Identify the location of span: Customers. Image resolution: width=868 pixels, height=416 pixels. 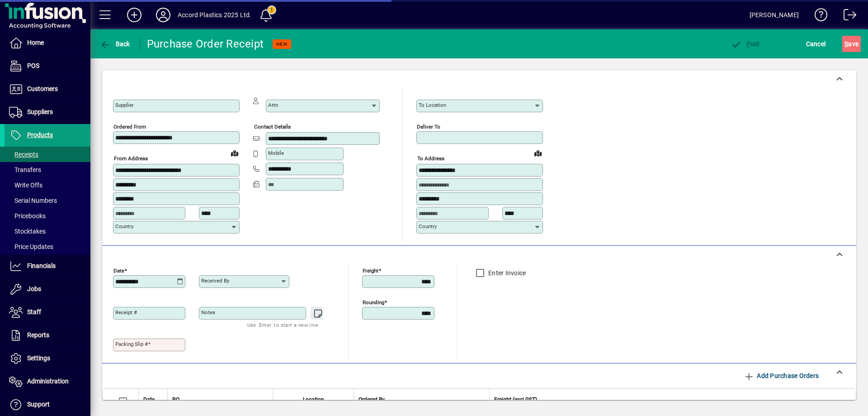
(43, 89).